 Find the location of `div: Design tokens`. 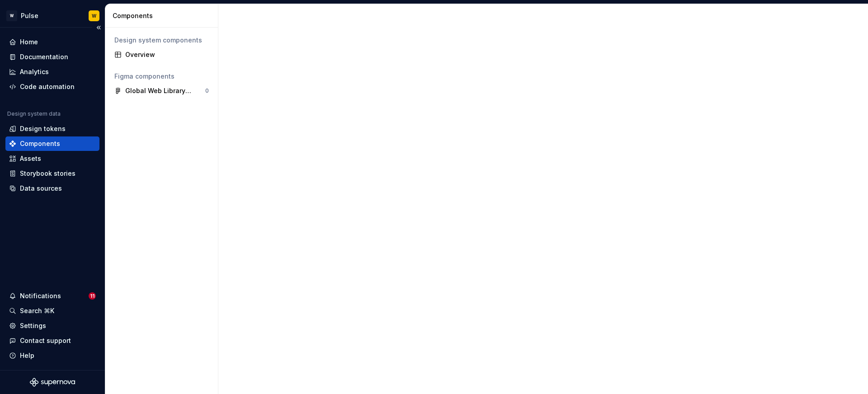

div: Design tokens is located at coordinates (43, 129).